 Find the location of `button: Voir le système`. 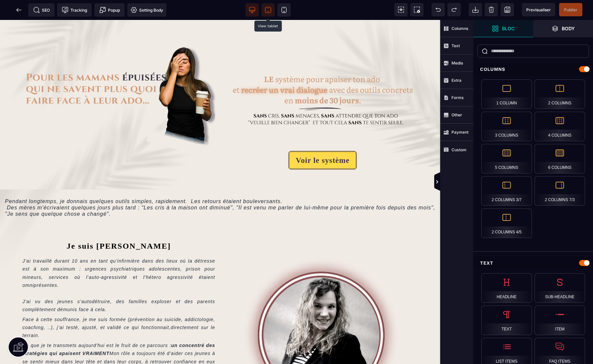

button: Voir le système is located at coordinates (322, 140).